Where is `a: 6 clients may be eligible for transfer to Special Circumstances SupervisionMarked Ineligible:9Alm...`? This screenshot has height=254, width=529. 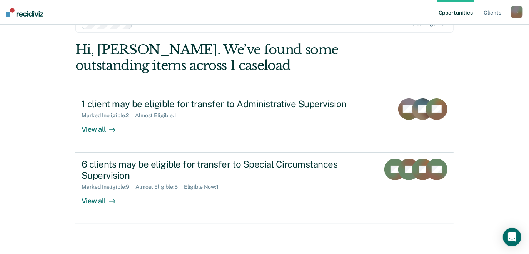 a: 6 clients may be eligible for transfer to Special Circumstances SupervisionMarked Ineligible:9Alm... is located at coordinates (264, 188).